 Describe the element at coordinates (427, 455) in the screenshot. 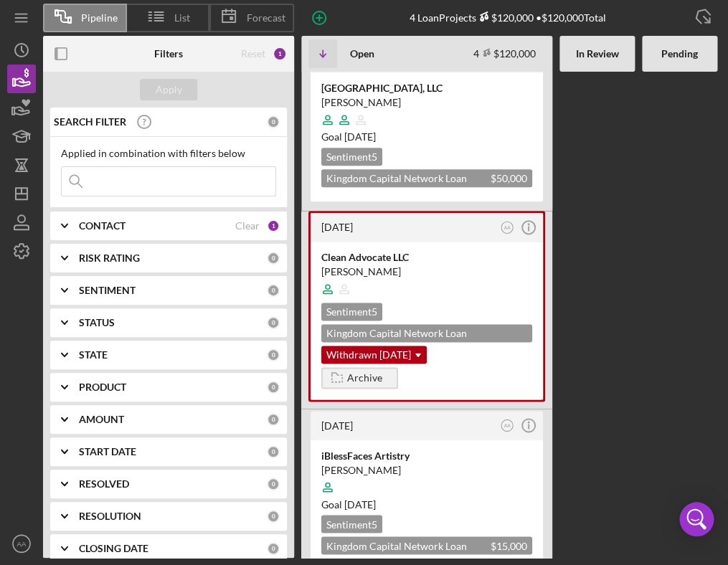

I see `div: iBlessFaces Artistry` at that location.